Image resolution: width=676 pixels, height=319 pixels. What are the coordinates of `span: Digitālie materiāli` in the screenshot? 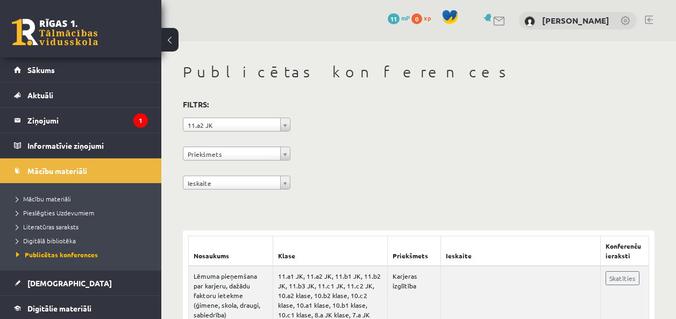 It's located at (59, 309).